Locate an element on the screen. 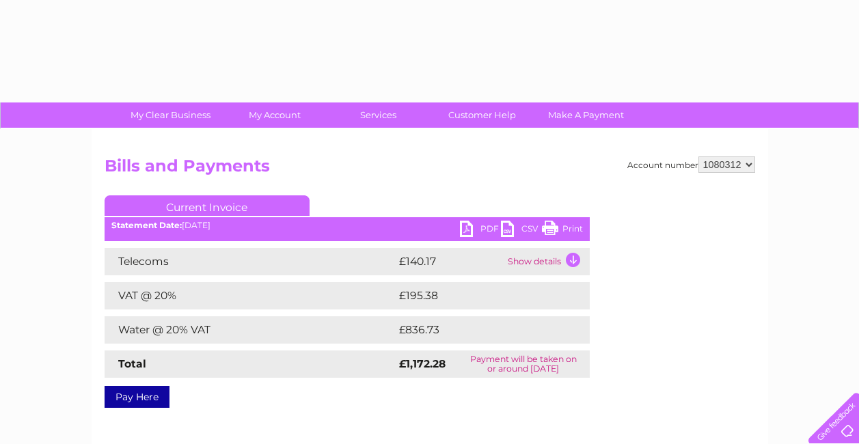 The width and height of the screenshot is (859, 444). b: Statement Date: is located at coordinates (146, 225).